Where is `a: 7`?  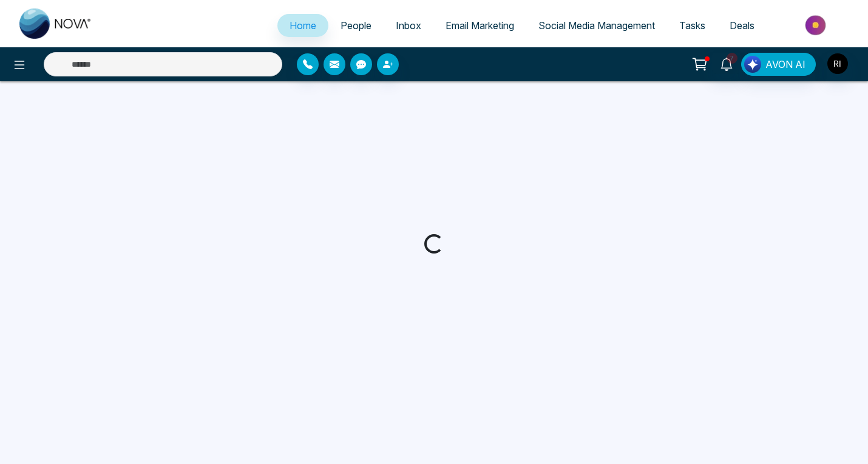 a: 7 is located at coordinates (727, 63).